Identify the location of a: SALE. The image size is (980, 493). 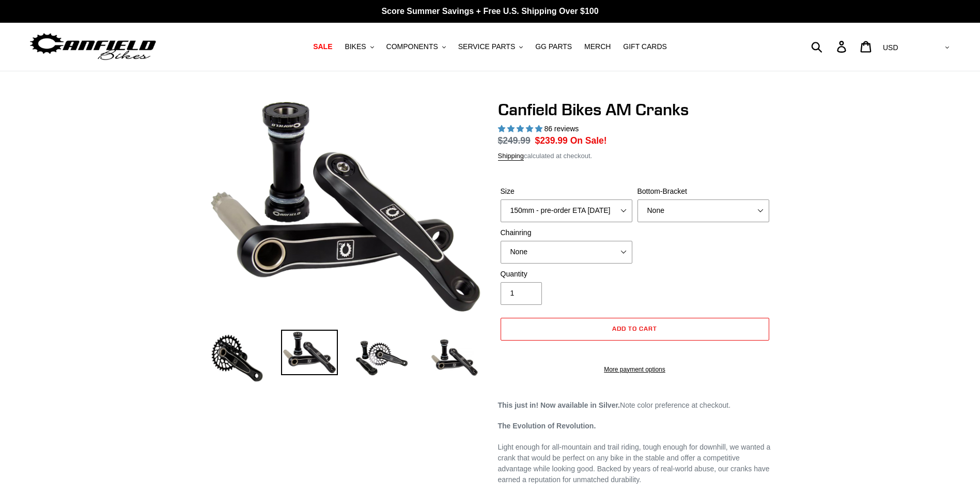
(323, 47).